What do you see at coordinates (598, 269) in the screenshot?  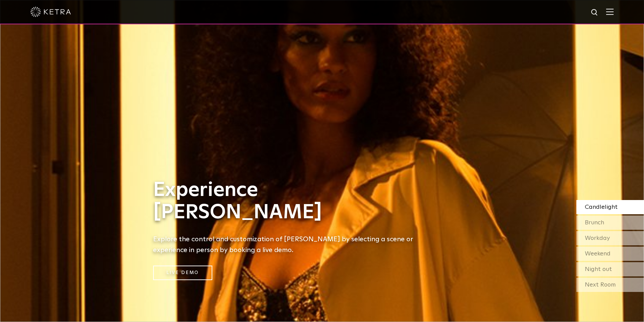 I see `span: Night out` at bounding box center [598, 269].